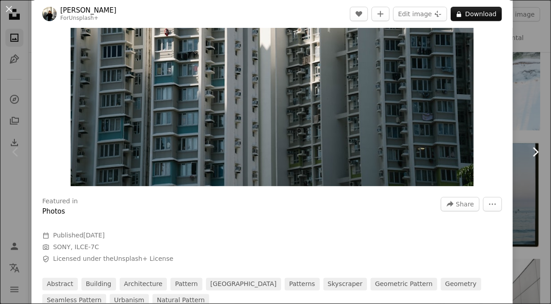 The height and width of the screenshot is (304, 551). I want to click on a: patterns, so click(302, 284).